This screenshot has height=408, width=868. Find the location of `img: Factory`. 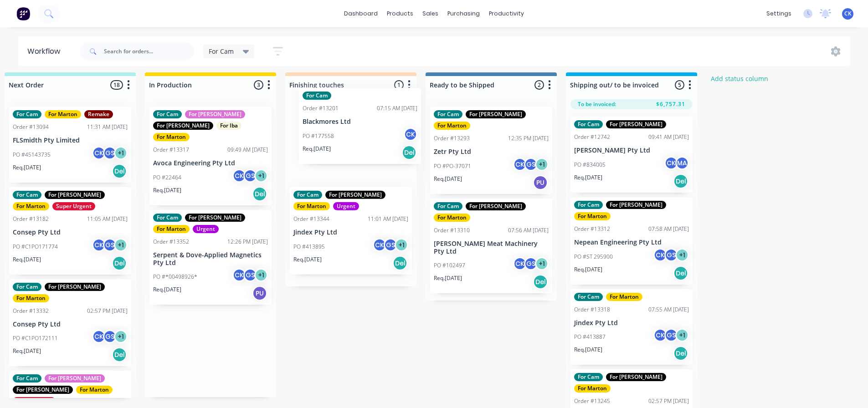

img: Factory is located at coordinates (23, 14).